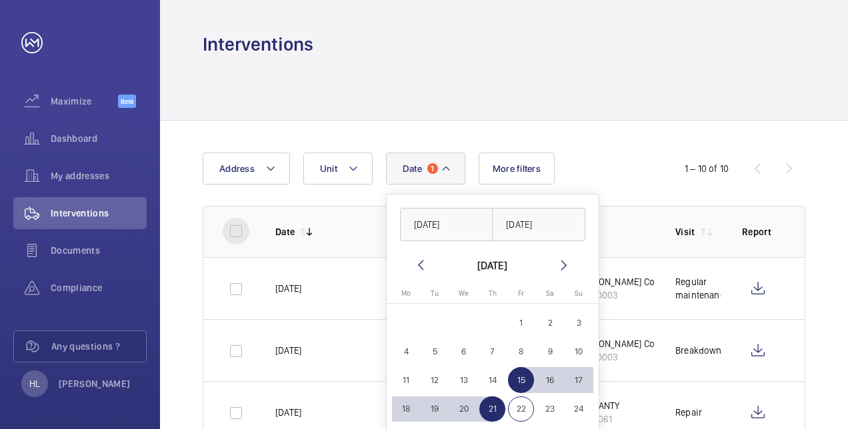 This screenshot has height=429, width=848. Describe the element at coordinates (406, 380) in the screenshot. I see `span: 11` at that location.